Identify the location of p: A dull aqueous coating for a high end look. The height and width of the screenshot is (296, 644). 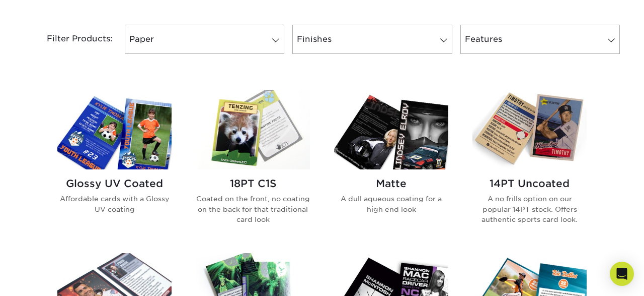
(391, 204).